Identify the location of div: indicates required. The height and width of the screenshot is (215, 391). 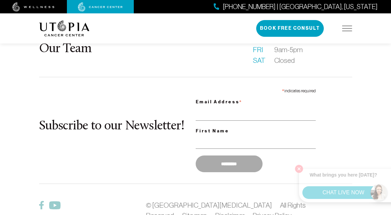
(256, 90).